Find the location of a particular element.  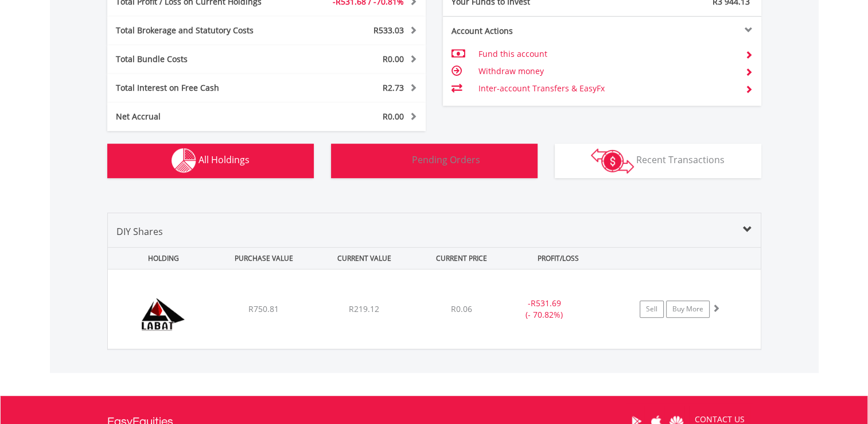

div: Account Actions is located at coordinates (523, 31).